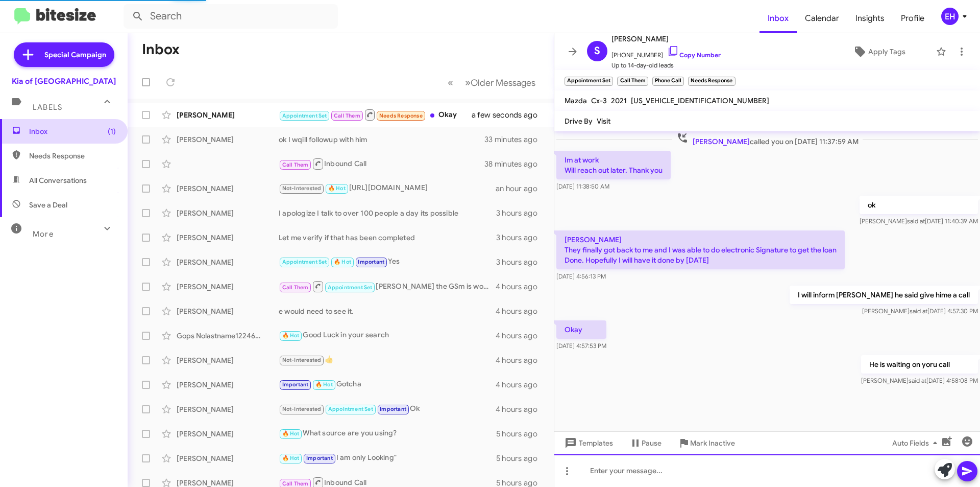 The image size is (980, 487). I want to click on span: Visit, so click(603, 121).